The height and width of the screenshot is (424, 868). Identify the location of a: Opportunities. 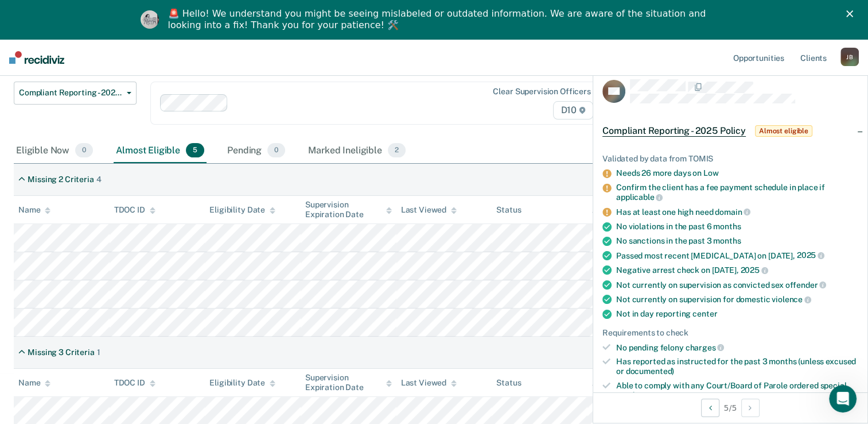
(758, 57).